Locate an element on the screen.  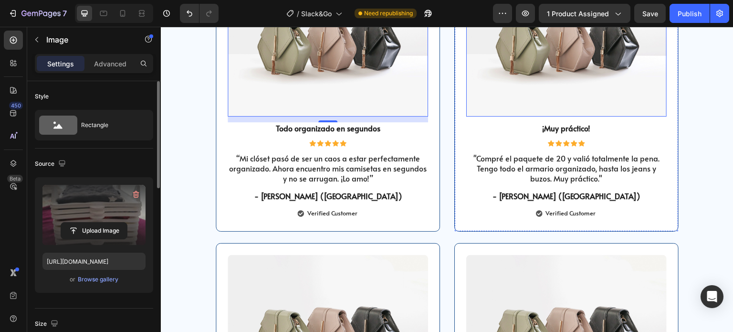
div: Beta is located at coordinates (15, 178).